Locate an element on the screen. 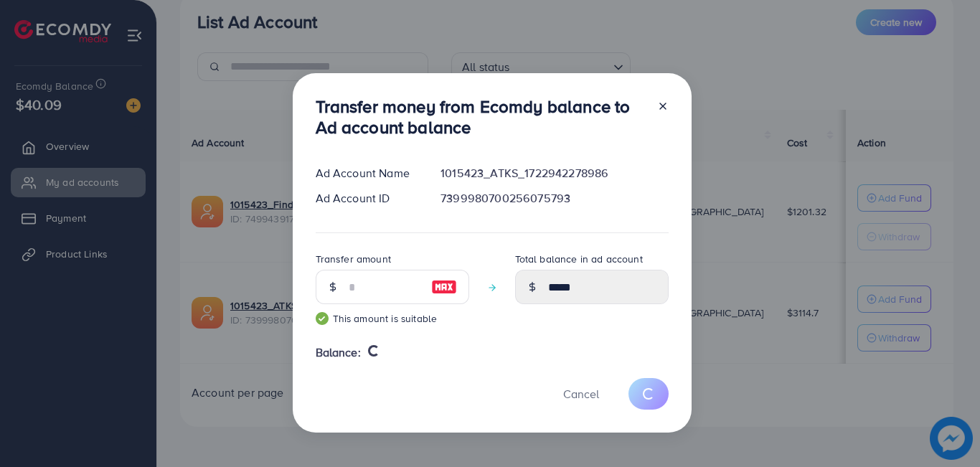 This screenshot has height=467, width=980. div: Ad Account Name is located at coordinates (367, 173).